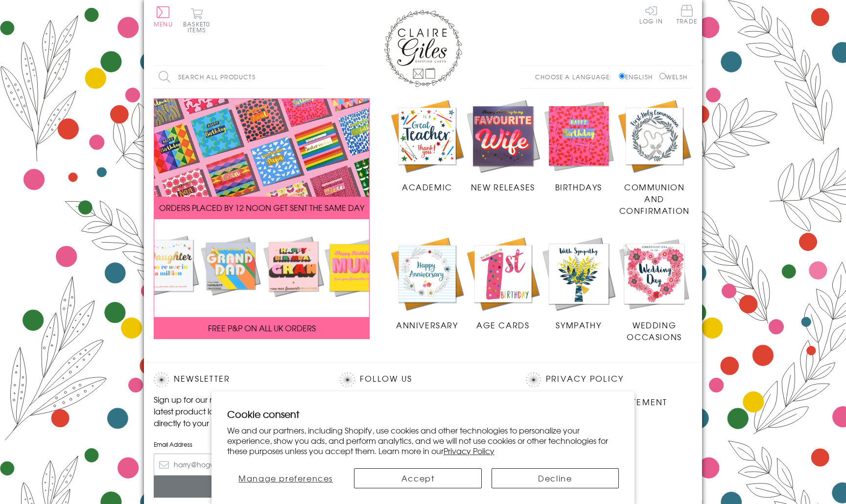 The width and height of the screenshot is (846, 504). What do you see at coordinates (622, 75) in the screenshot?
I see `input: English` at bounding box center [622, 75].